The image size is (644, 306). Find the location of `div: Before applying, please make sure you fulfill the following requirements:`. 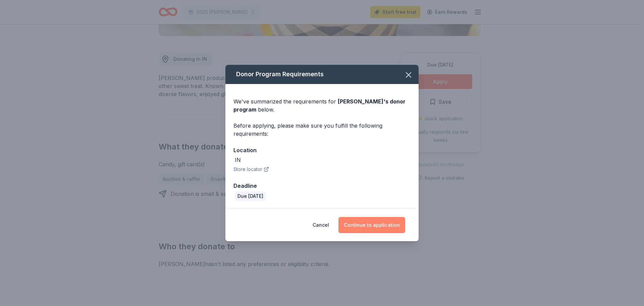

div: Before applying, please make sure you fulfill the following requirements: is located at coordinates (322, 130).